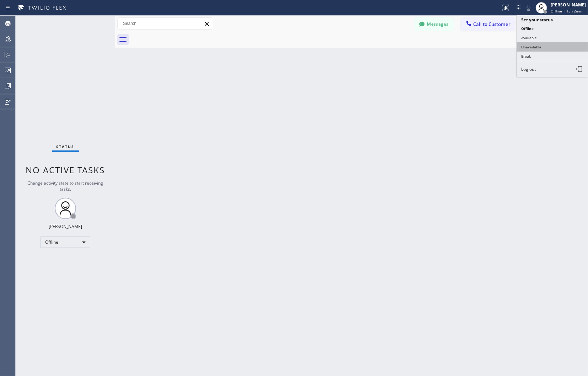 Image resolution: width=588 pixels, height=376 pixels. Describe the element at coordinates (487, 25) in the screenshot. I see `button: Call to Customer` at that location.